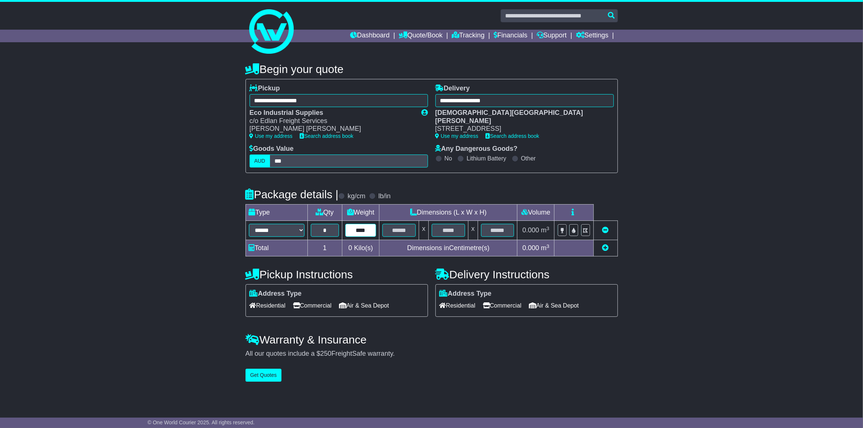 This screenshot has height=428, width=863. Describe the element at coordinates (606, 230) in the screenshot. I see `a: Remove this item` at that location.